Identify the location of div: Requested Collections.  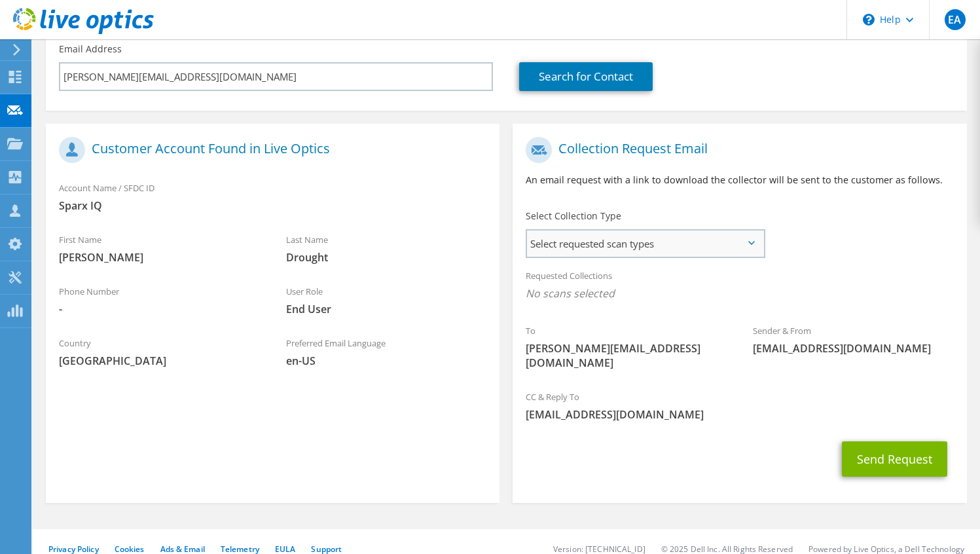
(739, 287).